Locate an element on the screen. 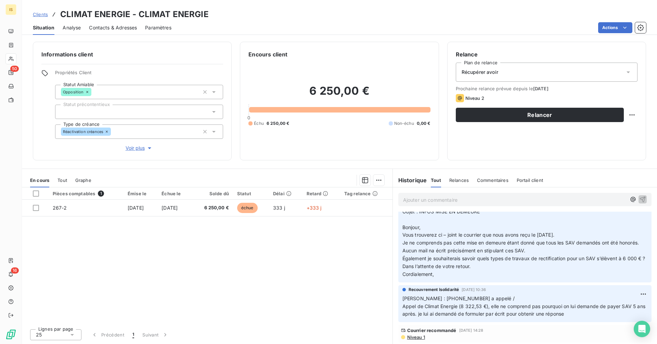 The width and height of the screenshot is (657, 344). button: Relancer is located at coordinates (540, 115).